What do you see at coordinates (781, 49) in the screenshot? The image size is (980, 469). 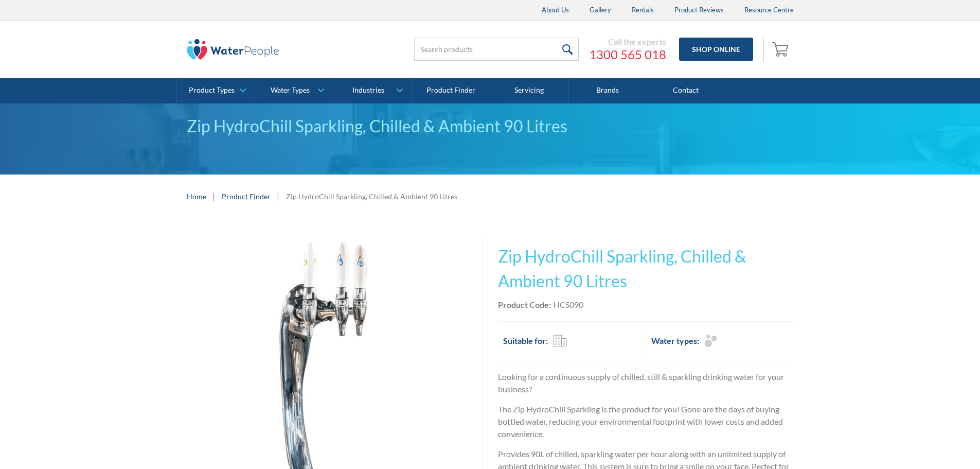 I see `img: shopping cart` at bounding box center [781, 49].